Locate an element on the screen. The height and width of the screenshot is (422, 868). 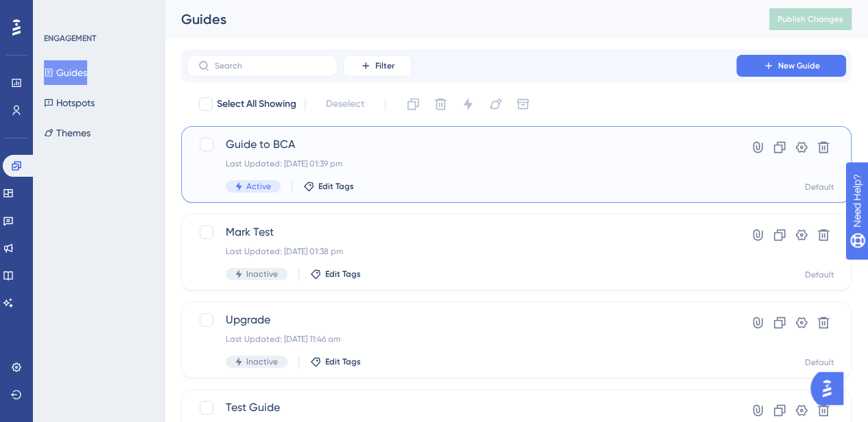
button: New Guide is located at coordinates (791, 66).